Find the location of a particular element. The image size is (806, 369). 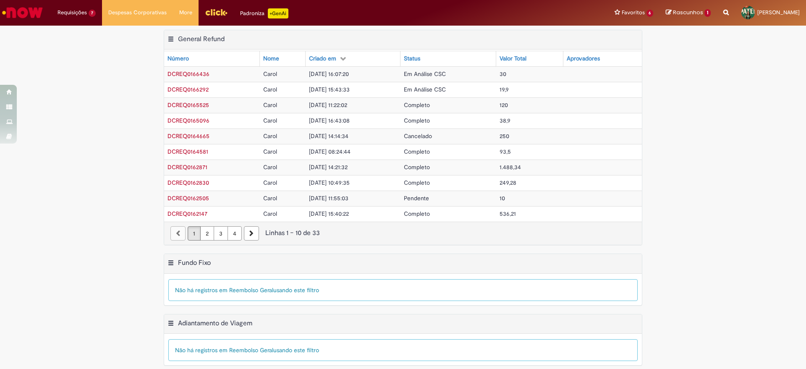

span: DCREQ0164665 is located at coordinates (188, 136).